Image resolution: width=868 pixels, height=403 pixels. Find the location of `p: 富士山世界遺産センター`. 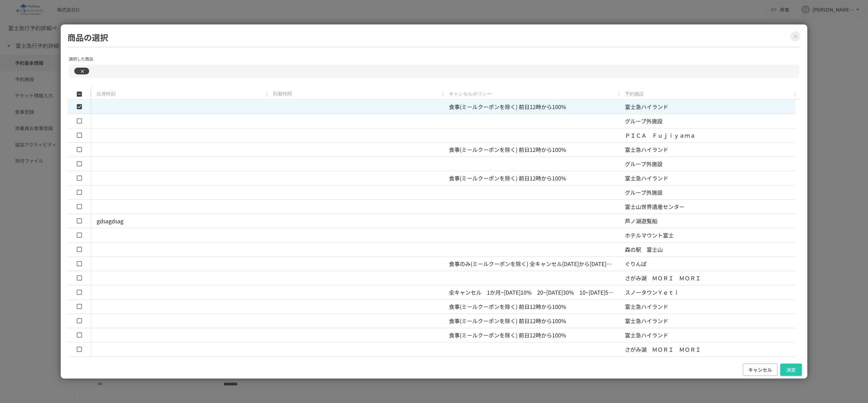

p: 富士山世界遺産センター is located at coordinates (707, 207).